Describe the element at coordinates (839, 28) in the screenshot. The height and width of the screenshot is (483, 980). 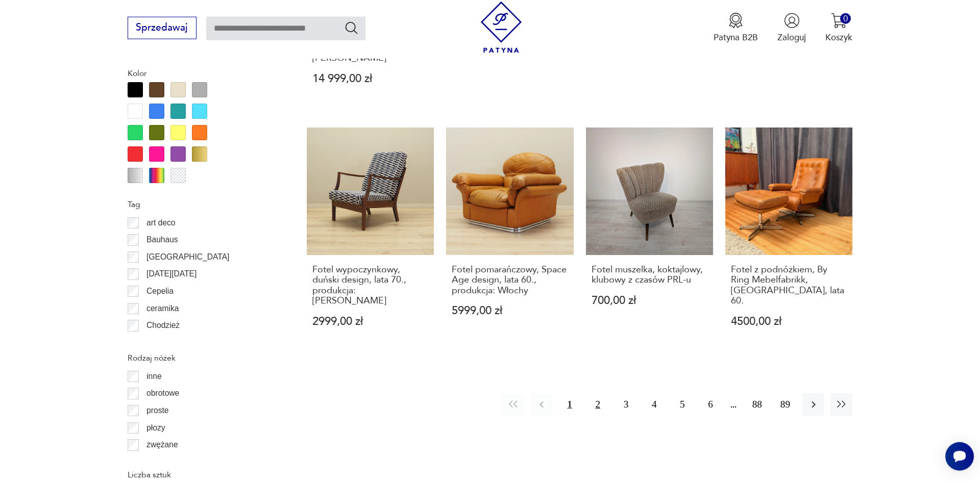
I see `button: 0Koszyk` at that location.